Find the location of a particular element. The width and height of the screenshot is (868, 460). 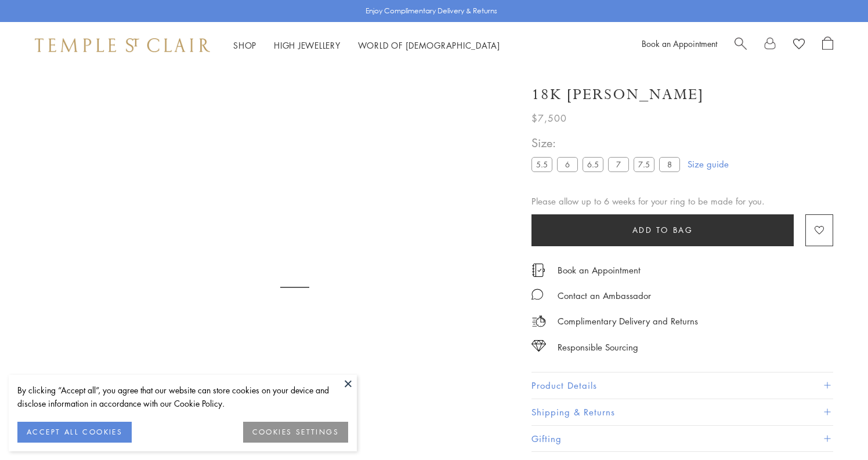

div: Responsible Sourcing is located at coordinates (598, 347).